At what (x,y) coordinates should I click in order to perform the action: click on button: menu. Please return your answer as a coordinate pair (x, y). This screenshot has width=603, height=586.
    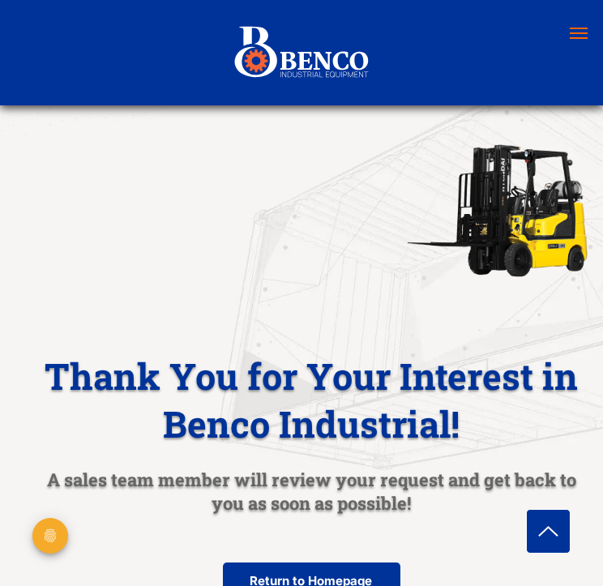
    Looking at the image, I should click on (579, 33).